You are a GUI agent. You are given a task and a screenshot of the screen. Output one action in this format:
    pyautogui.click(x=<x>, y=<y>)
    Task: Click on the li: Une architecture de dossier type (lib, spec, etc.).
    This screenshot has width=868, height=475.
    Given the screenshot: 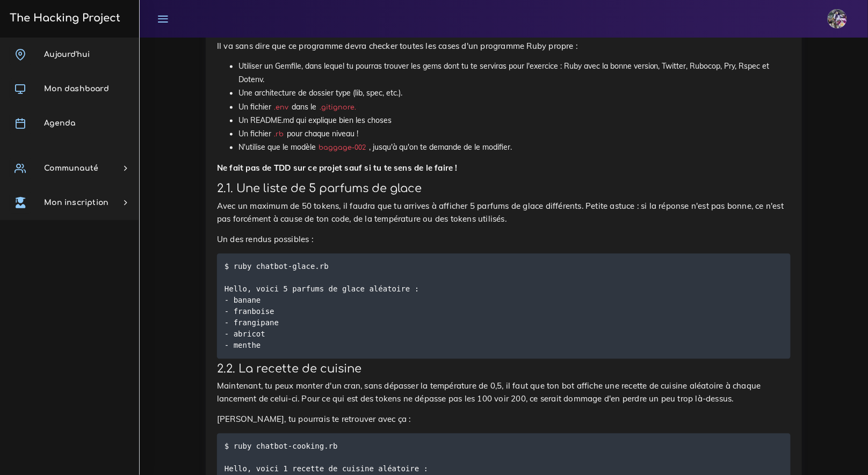 What is the action you would take?
    pyautogui.click(x=515, y=94)
    